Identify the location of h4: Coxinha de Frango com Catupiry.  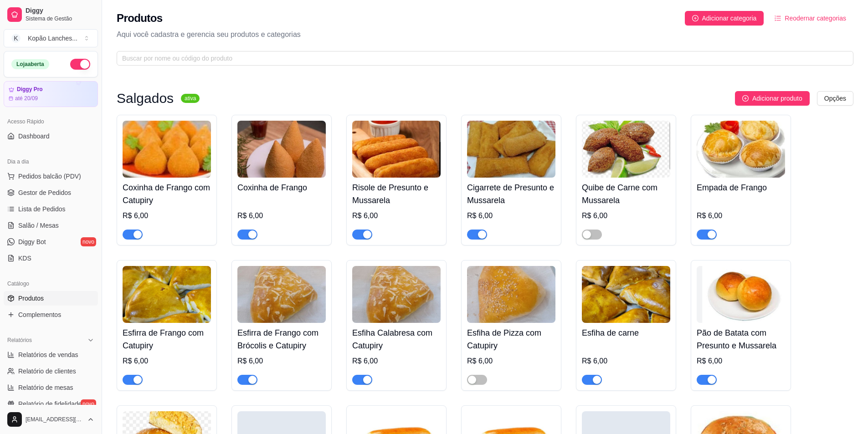
(167, 194).